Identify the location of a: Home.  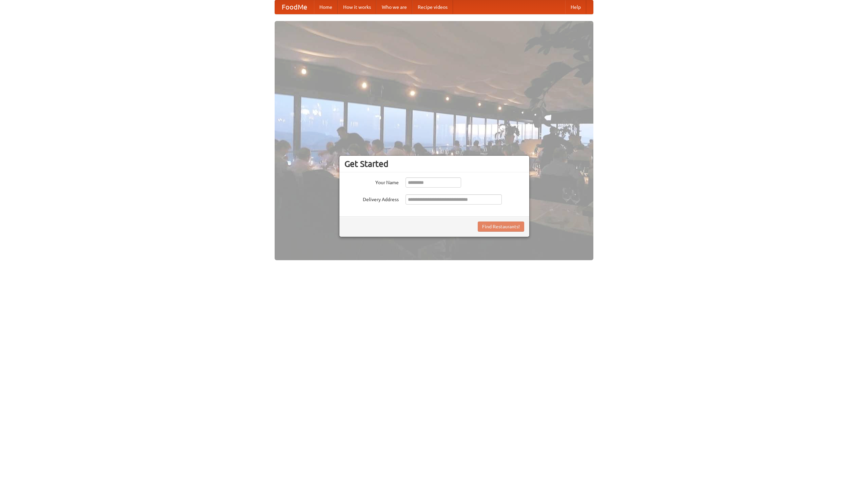
(326, 7).